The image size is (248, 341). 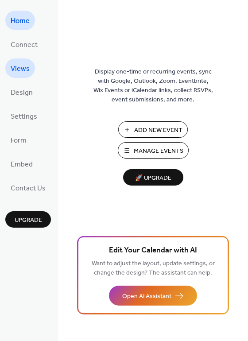 I want to click on span: Settings, so click(x=24, y=117).